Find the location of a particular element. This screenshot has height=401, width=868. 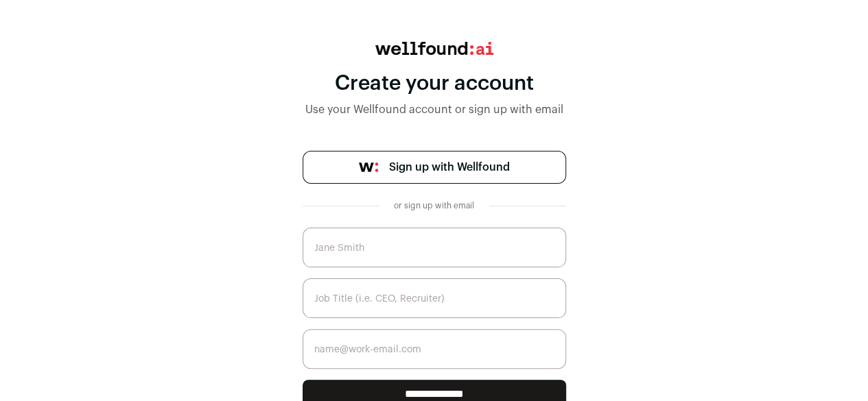

div: or sign up with email is located at coordinates (434, 205).